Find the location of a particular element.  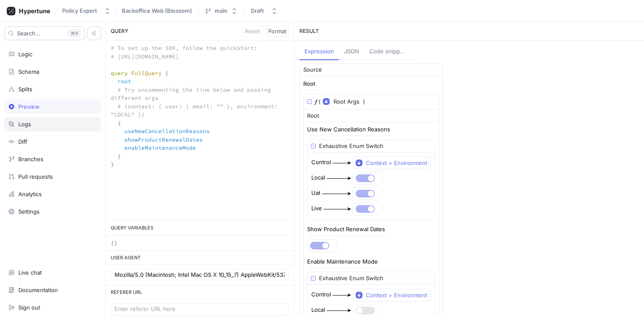

div: Expression is located at coordinates (319, 52).